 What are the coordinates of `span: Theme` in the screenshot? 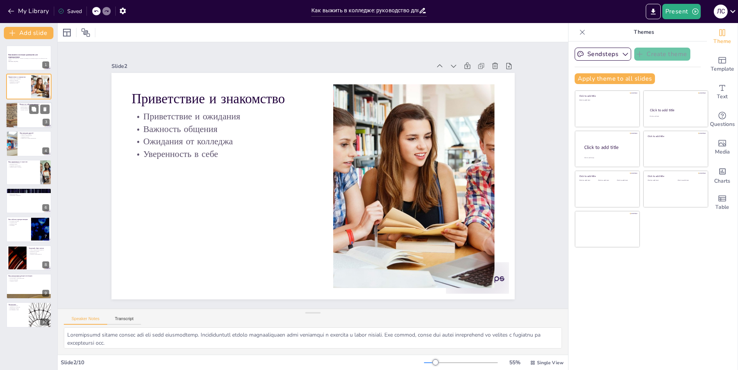 It's located at (722, 42).